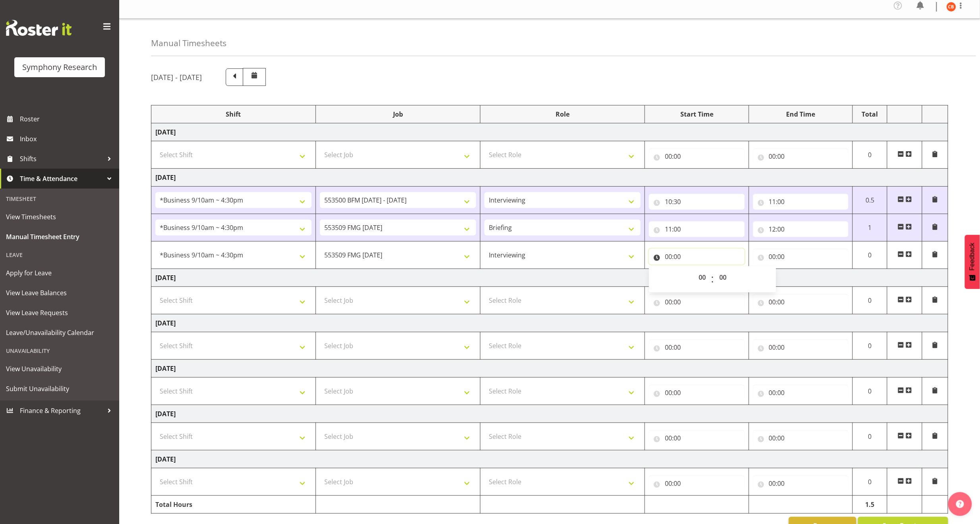 The width and height of the screenshot is (980, 524). I want to click on a: View Leave Balances, so click(60, 293).